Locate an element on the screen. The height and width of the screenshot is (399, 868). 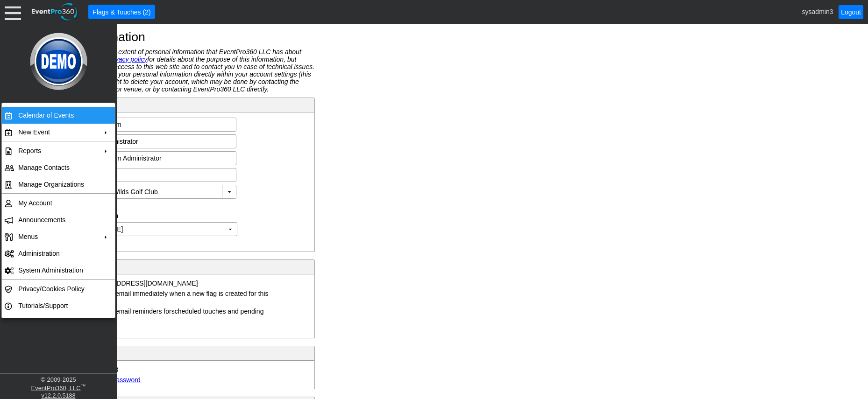
tr: Administration is located at coordinates (58, 253).